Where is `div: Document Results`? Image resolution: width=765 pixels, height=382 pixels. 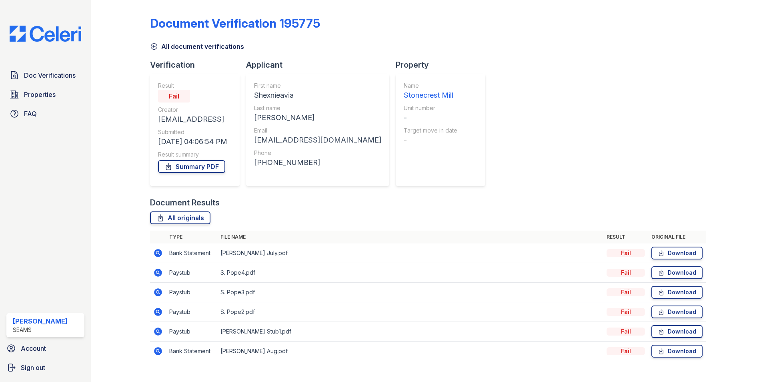
div: Document Results is located at coordinates (185, 203).